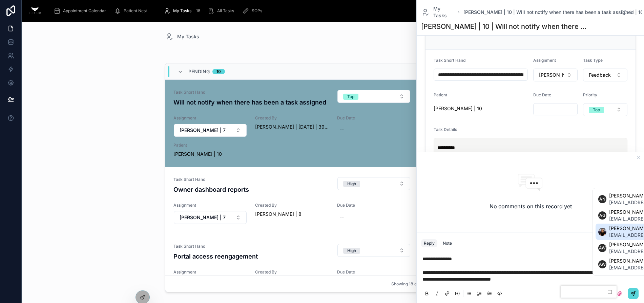 This screenshot has width=644, height=303. What do you see at coordinates (333, 200) in the screenshot?
I see `a: Task Short HandOwner dashboard reportsSelect ButtonOrder--AssignmentSelect ButtonCreated By[PERSO...` at bounding box center [333, 200].